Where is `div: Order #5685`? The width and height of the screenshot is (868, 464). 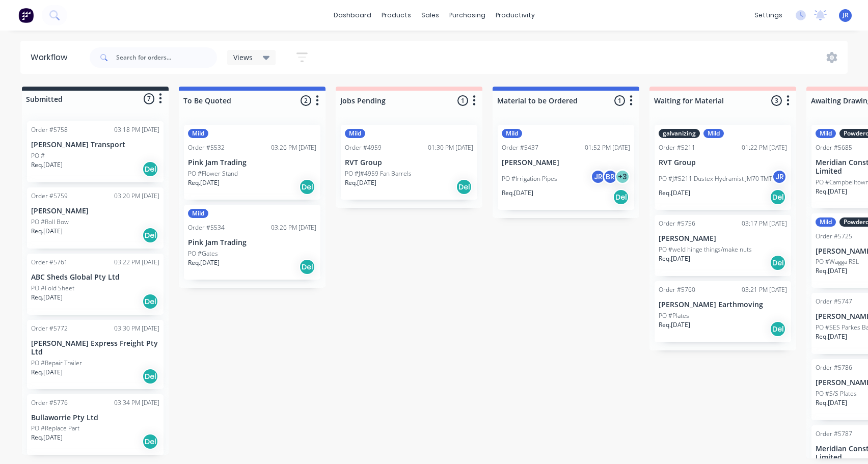
div: Order #5685 is located at coordinates (834, 148).